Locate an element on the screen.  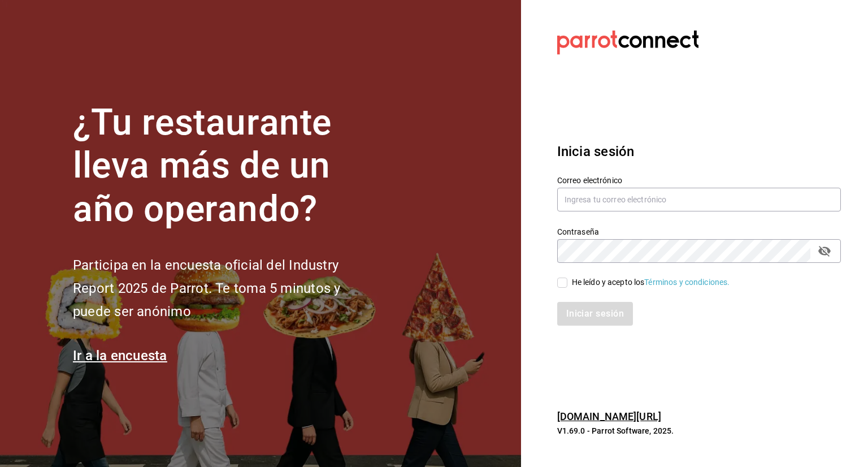
h2: Participa en la encuesta oficial del Industry Report 2025 de Parrot. Te toma 5 minutos y puede se... is located at coordinates (225, 288).